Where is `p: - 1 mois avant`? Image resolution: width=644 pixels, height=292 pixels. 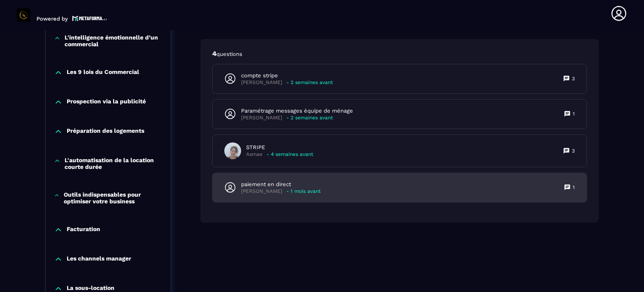
p: - 1 mois avant is located at coordinates (304, 191).